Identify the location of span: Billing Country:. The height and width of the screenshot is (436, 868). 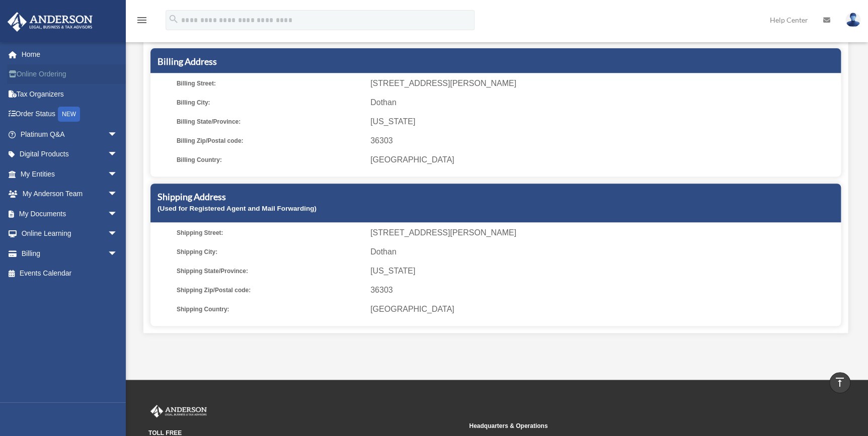
(270, 160).